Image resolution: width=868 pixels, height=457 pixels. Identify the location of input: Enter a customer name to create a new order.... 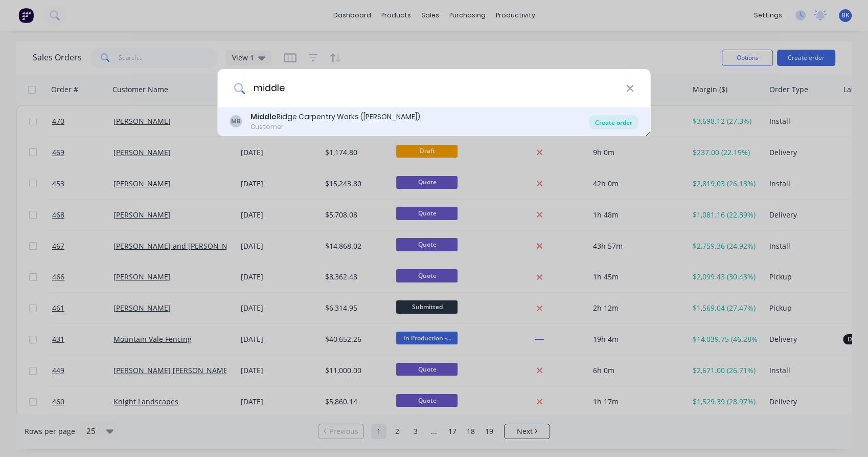
(434, 88).